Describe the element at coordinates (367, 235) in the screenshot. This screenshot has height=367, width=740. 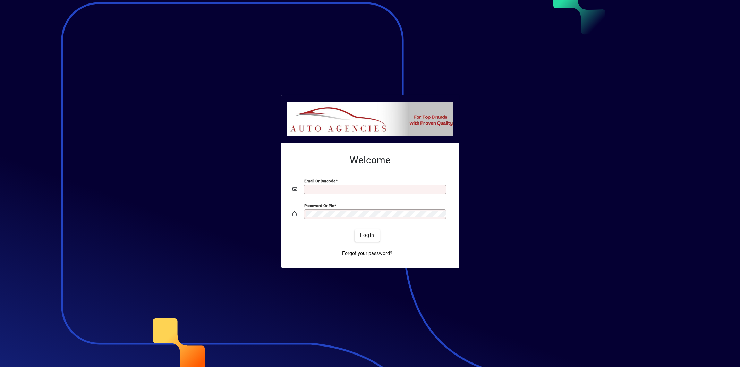
I see `span: Login` at that location.